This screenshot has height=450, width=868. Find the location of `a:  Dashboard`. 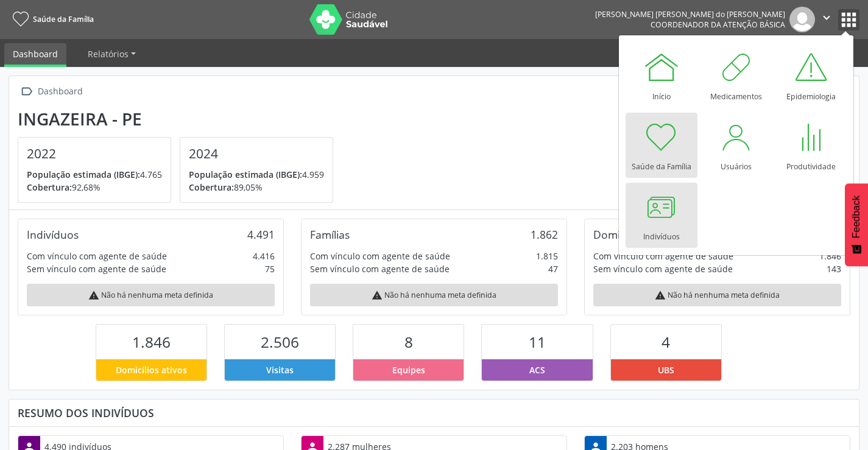

a:  Dashboard is located at coordinates (51, 91).